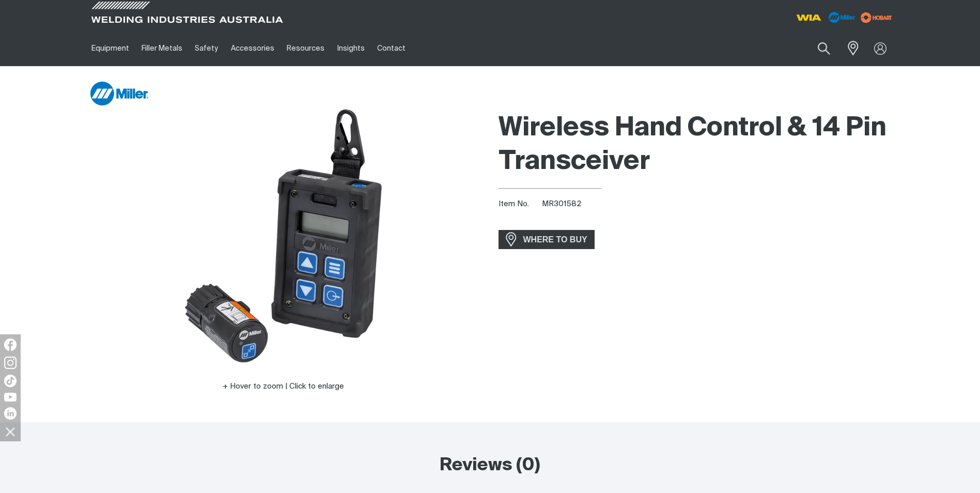 This screenshot has width=980, height=493. What do you see at coordinates (351, 48) in the screenshot?
I see `a: Insights` at bounding box center [351, 48].